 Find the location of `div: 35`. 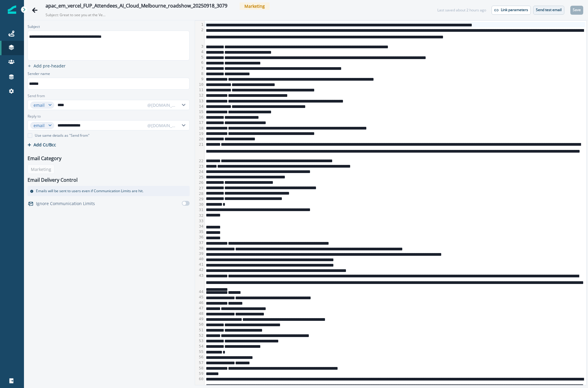

div: 35 is located at coordinates (200, 232).